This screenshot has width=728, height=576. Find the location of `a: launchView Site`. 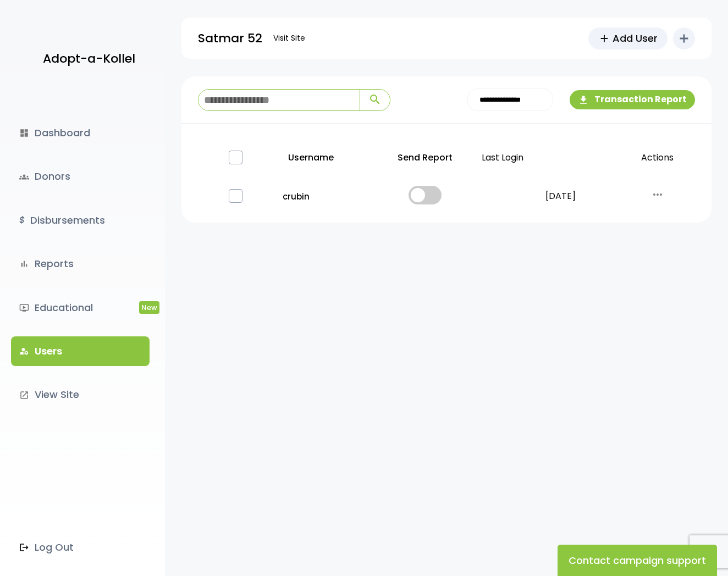

a: launchView Site is located at coordinates (80, 394).